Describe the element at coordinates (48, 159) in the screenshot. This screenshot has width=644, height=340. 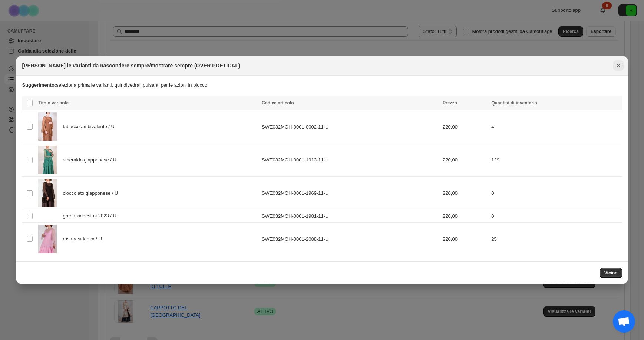
I see `img: 17549.jpg` at that location.